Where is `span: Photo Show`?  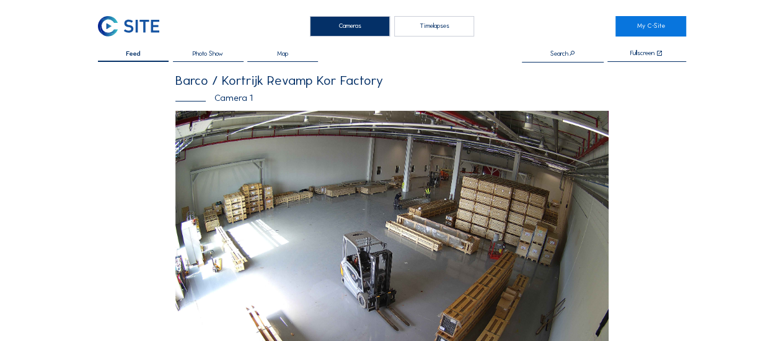 span: Photo Show is located at coordinates (207, 54).